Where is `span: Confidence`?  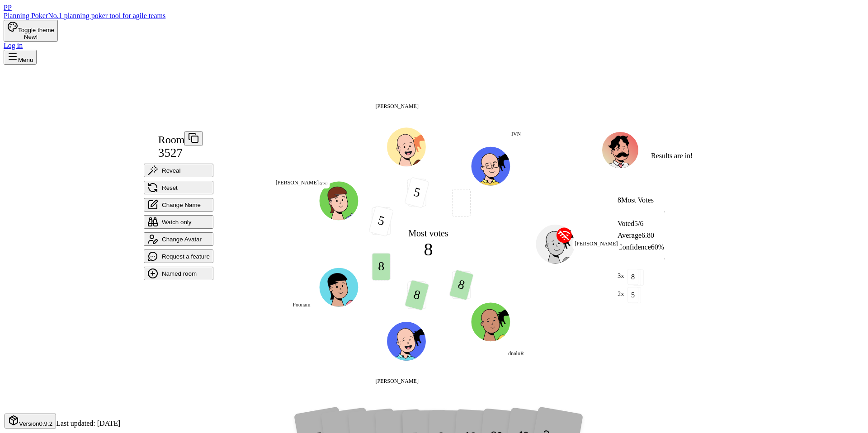
span: Confidence is located at coordinates (634, 247).